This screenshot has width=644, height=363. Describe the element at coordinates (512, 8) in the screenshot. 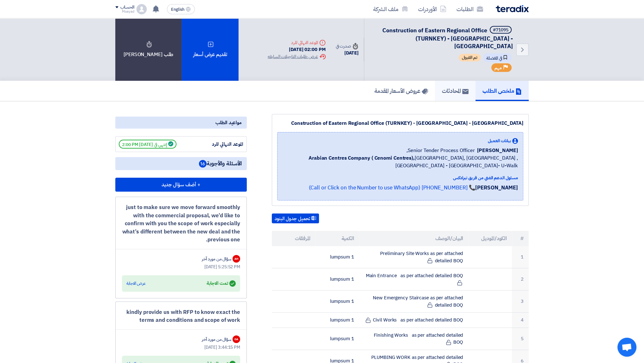

I see `img: Teradix logo` at that location.